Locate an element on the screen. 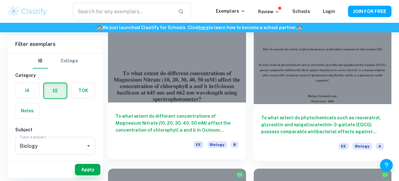  a: here is located at coordinates (203, 28).